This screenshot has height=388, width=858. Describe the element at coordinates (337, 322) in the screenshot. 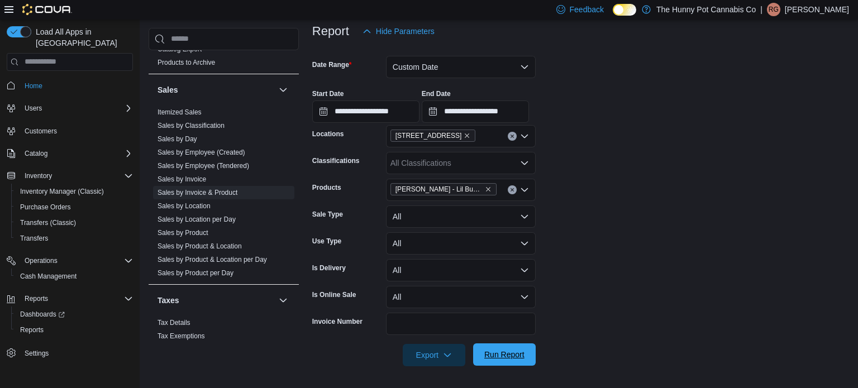

I see `label: Invoice Number` at that location.